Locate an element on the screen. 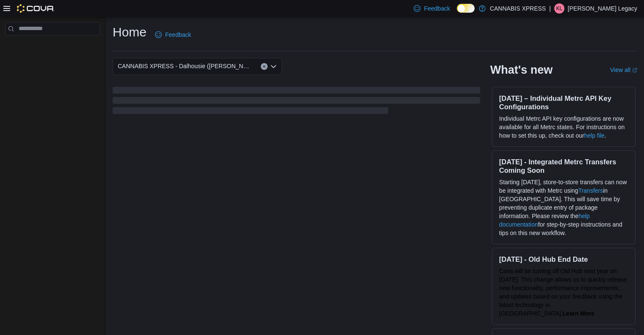  a: Transfers is located at coordinates (590, 190).